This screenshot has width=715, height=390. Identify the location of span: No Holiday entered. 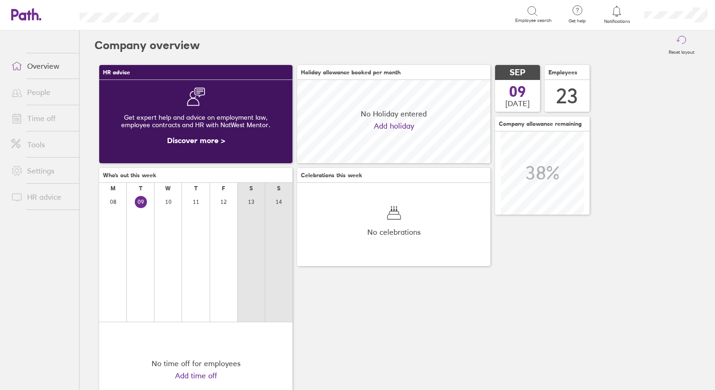
(394, 114).